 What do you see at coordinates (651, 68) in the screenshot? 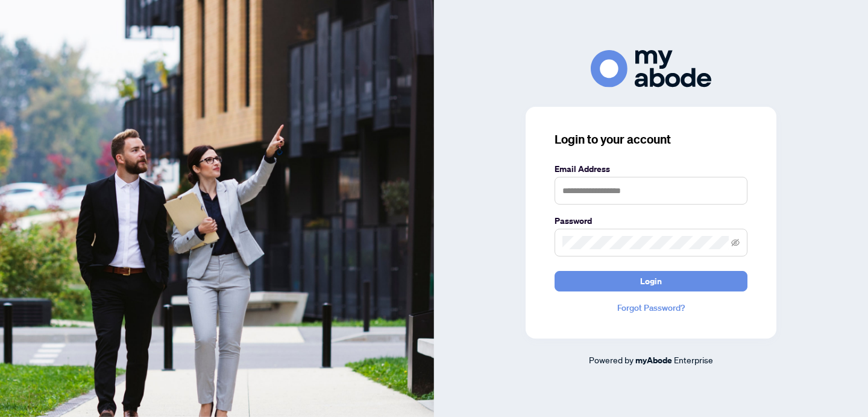
I see `img: ma-logo` at bounding box center [651, 68].